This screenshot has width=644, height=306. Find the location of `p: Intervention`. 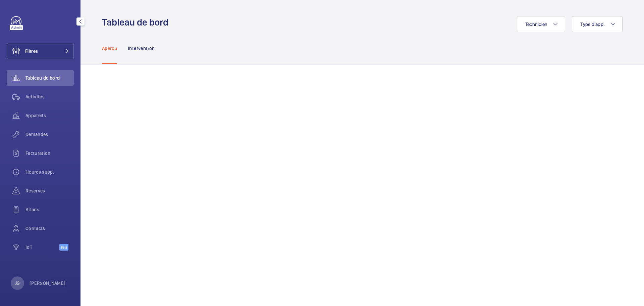

p: Intervention is located at coordinates (141, 48).